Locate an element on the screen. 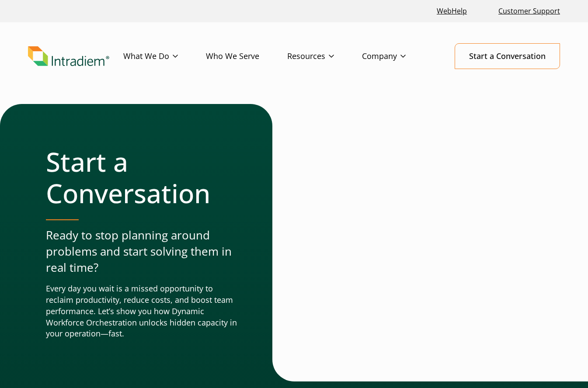 Image resolution: width=588 pixels, height=388 pixels. img: Intradiem is located at coordinates (68, 57).